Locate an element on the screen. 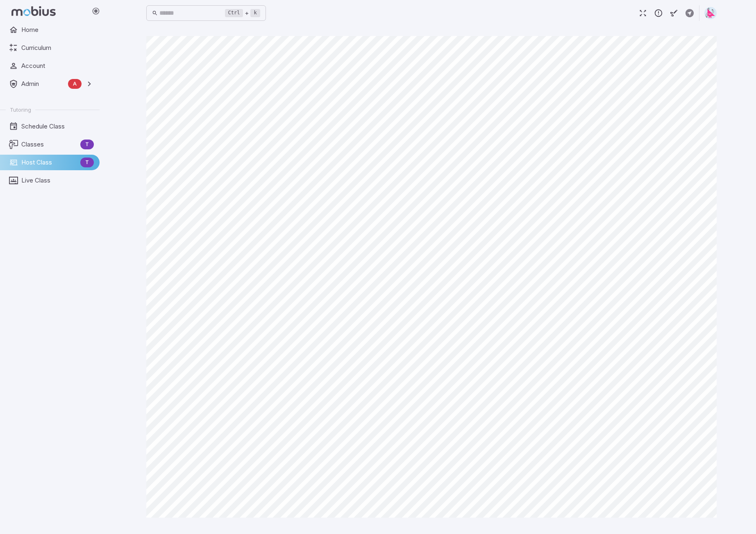  span: Classes is located at coordinates (49, 144).